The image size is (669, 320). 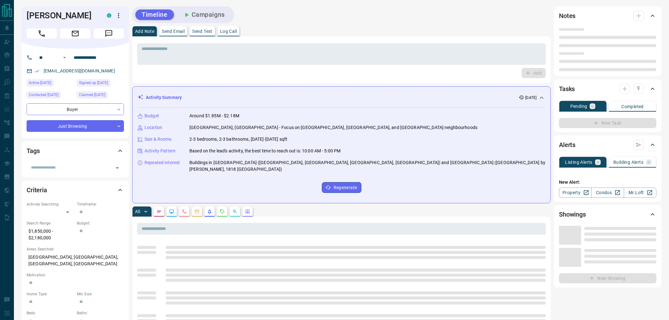 I want to click on div: Tasks, so click(x=608, y=89).